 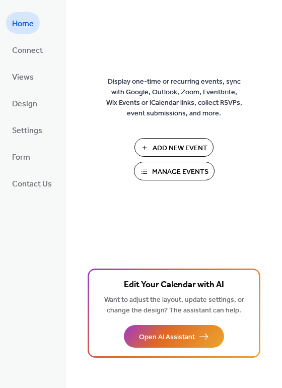 What do you see at coordinates (25, 104) in the screenshot?
I see `span: Design` at bounding box center [25, 104].